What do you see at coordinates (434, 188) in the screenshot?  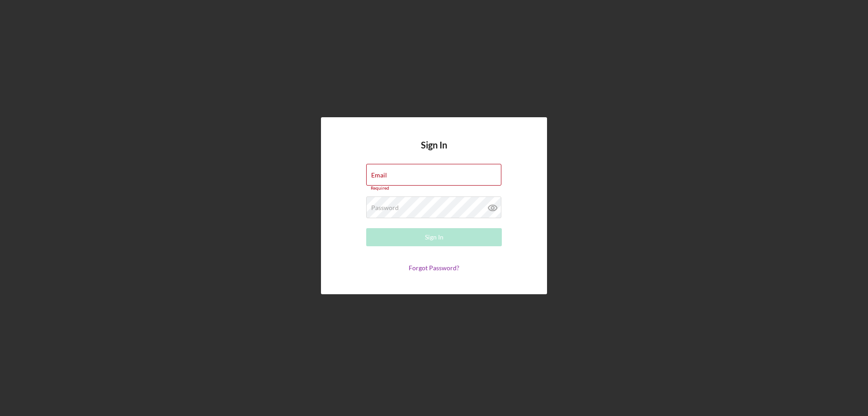 I see `div: Required` at bounding box center [434, 188].